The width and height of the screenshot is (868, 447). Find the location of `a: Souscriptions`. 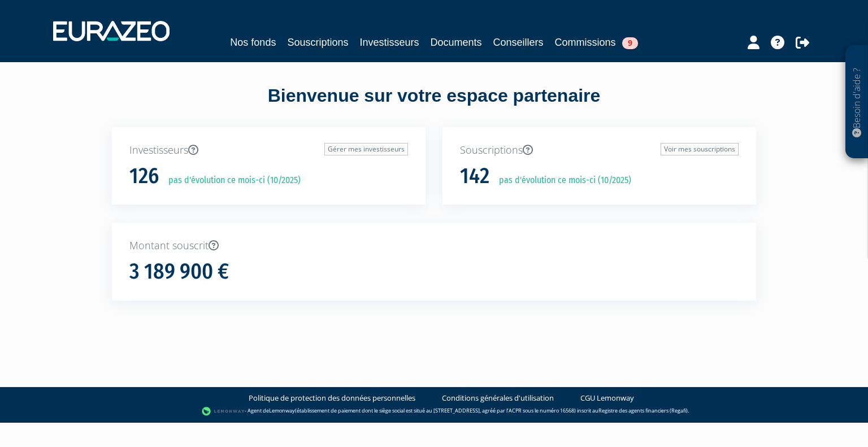

a: Souscriptions is located at coordinates (318, 43).